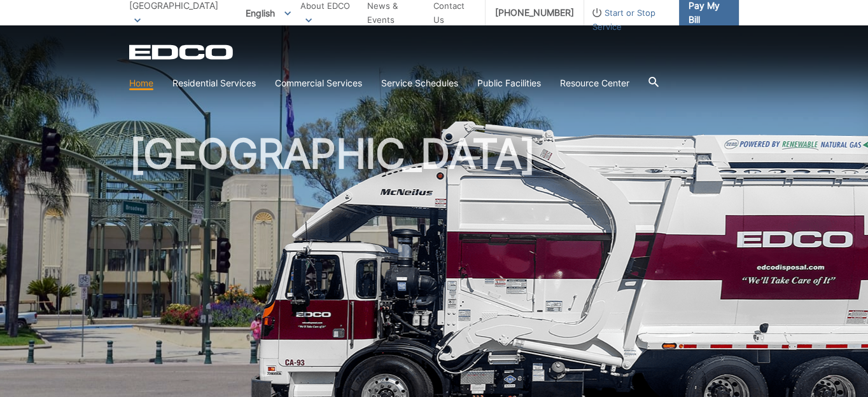  Describe the element at coordinates (268, 12) in the screenshot. I see `span: English` at that location.